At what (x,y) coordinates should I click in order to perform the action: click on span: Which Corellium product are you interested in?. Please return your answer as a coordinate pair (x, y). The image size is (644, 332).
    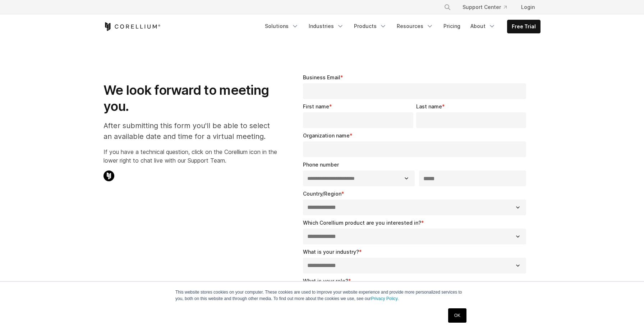
    Looking at the image, I should click on (362, 223).